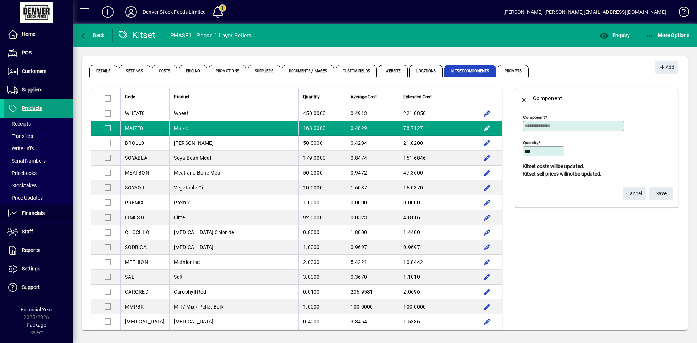 The image size is (697, 343). Describe the element at coordinates (634, 193) in the screenshot. I see `span: Cancel` at that location.